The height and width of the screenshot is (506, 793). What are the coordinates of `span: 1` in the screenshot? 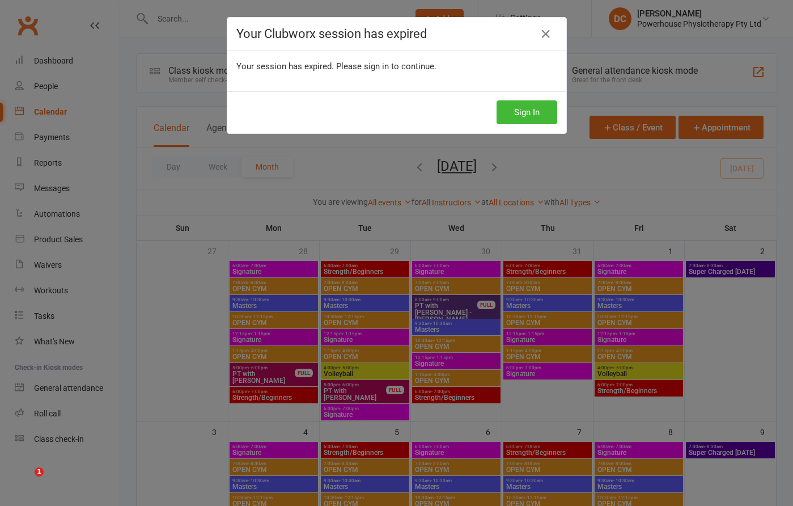 It's located at (39, 472).